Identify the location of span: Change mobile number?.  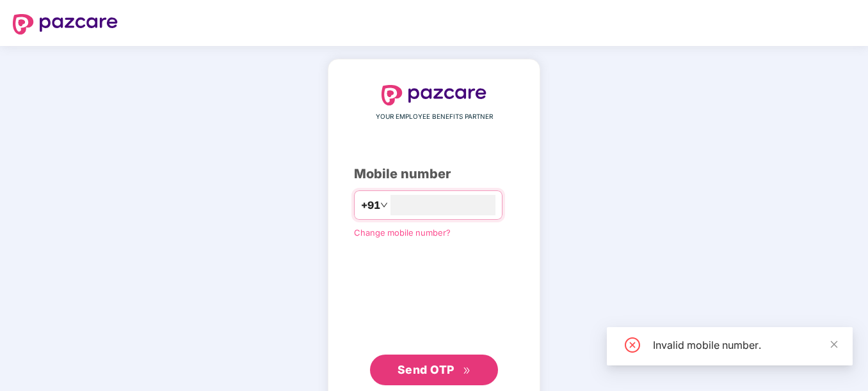
(402, 233).